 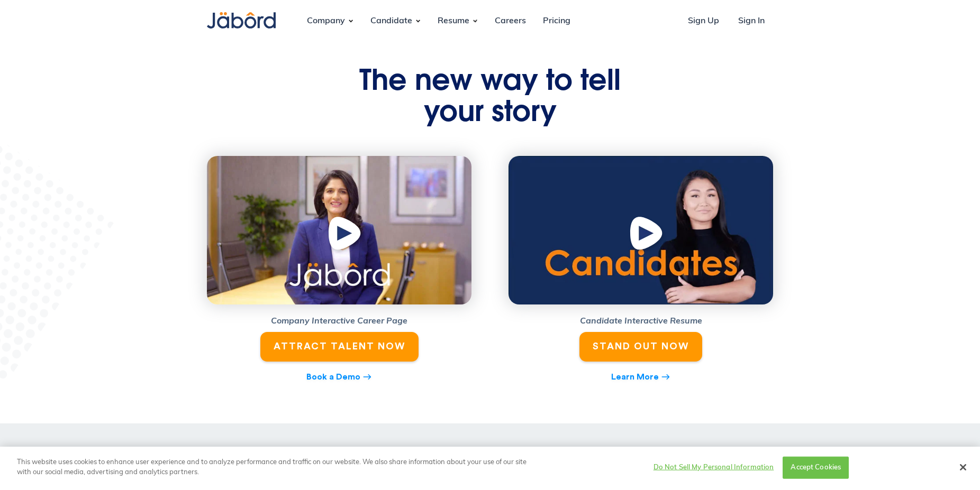 What do you see at coordinates (704, 21) in the screenshot?
I see `a: Sign Up` at bounding box center [704, 21].